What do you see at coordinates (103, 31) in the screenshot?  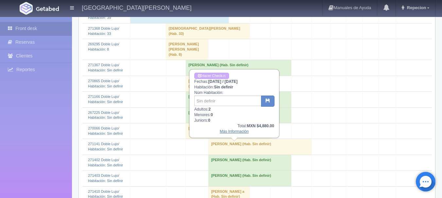 I see `a: 271368 Doble Lujo/Habitación: 33` at bounding box center [103, 31].